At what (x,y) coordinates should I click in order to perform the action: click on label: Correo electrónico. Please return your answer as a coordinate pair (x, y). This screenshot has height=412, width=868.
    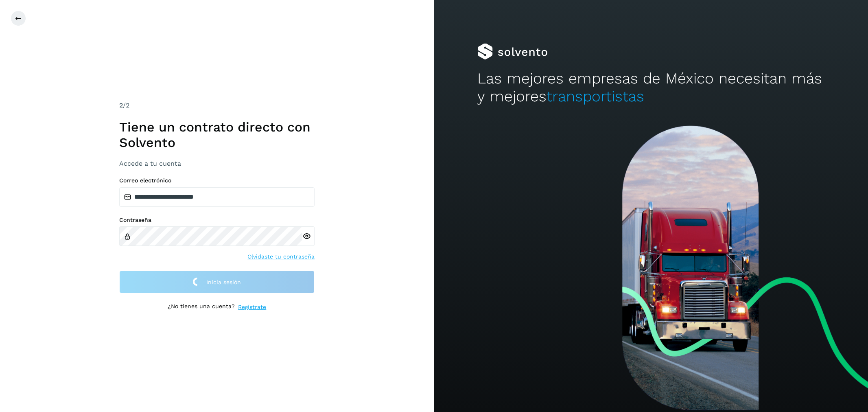
    Looking at the image, I should click on (217, 180).